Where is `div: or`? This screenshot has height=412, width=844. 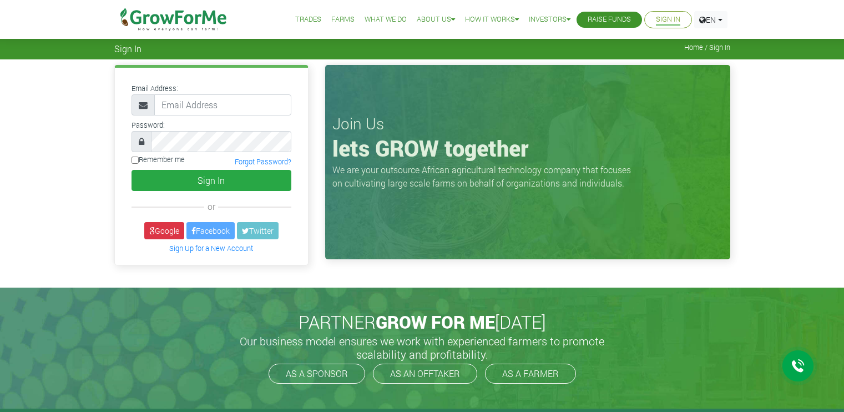
div: or is located at coordinates (211, 206).